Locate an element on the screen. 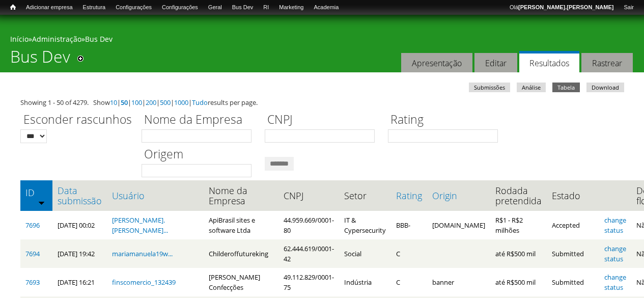  a: Tabela is located at coordinates (567, 87).